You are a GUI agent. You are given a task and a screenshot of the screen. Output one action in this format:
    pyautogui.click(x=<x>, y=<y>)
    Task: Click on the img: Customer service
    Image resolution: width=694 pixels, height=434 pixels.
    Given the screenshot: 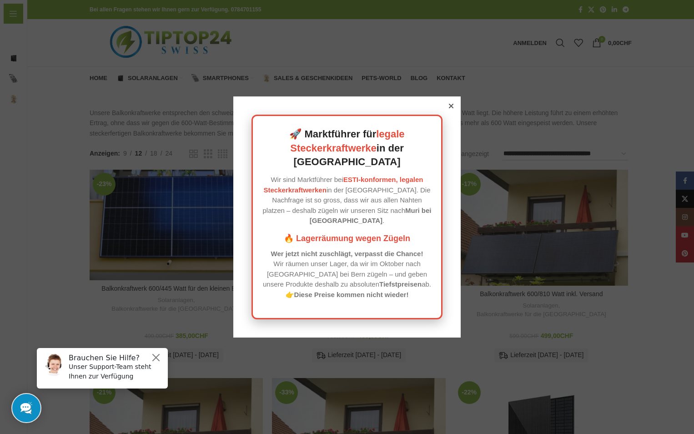 What is the action you would take?
    pyautogui.click(x=24, y=24)
    